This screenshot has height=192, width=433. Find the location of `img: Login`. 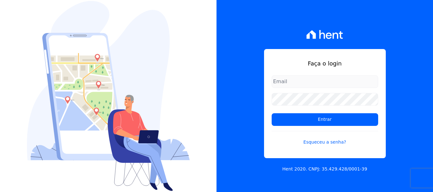

img: Login is located at coordinates (108, 96).